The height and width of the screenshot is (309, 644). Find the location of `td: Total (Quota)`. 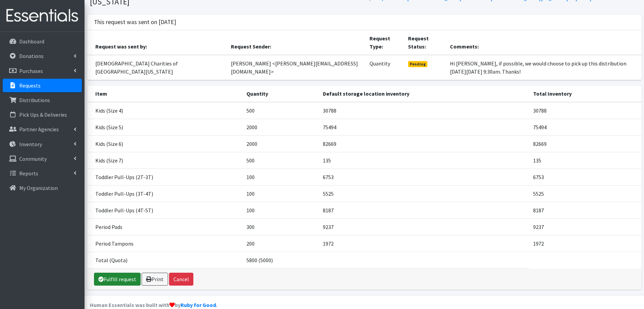

td: Total (Quota) is located at coordinates (165, 260).